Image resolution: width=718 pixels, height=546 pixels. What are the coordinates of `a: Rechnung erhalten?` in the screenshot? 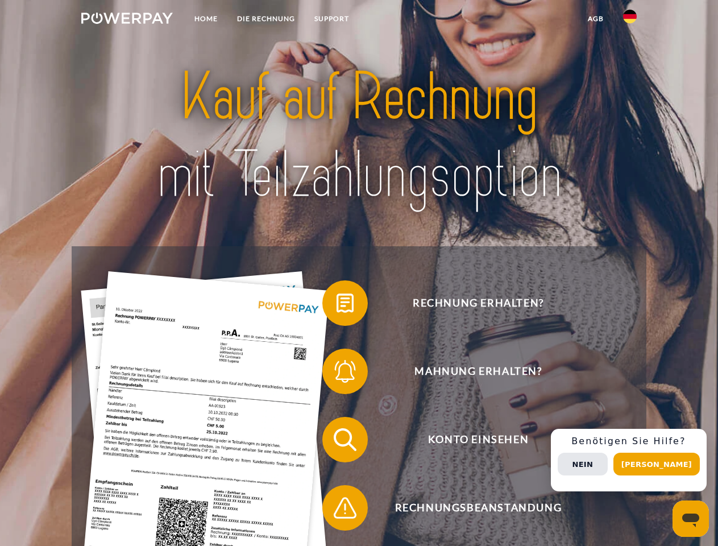 It's located at (470, 303).